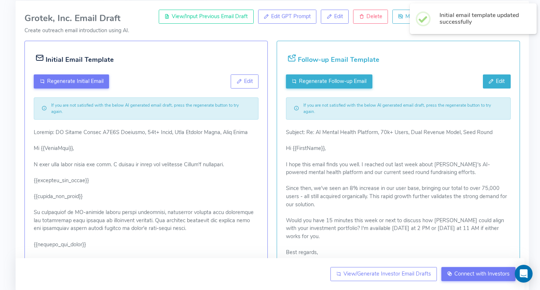  Describe the element at coordinates (424, 17) in the screenshot. I see `a: Manage Ringfence` at that location.